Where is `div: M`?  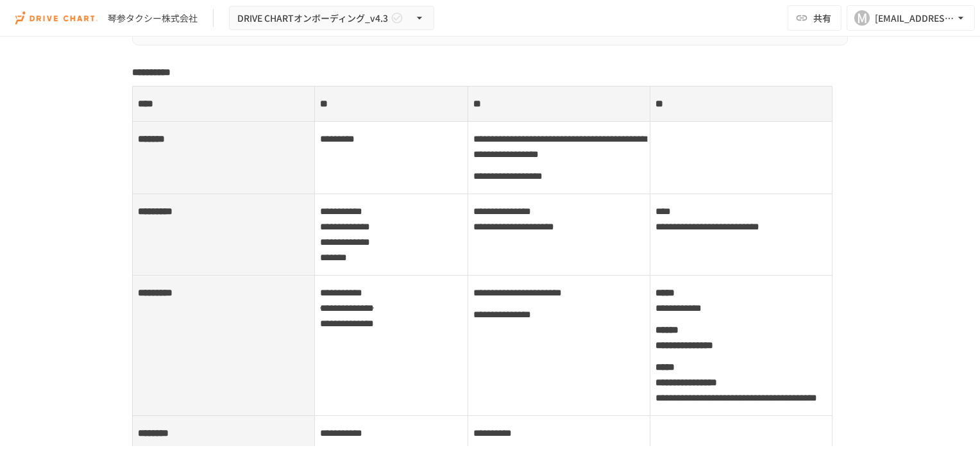
div: M is located at coordinates (862, 18).